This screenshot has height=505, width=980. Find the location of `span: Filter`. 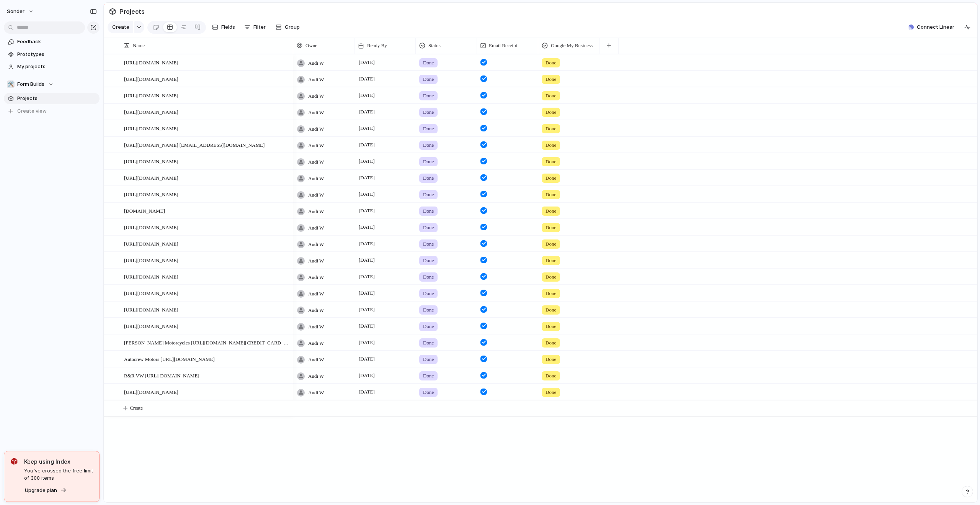

span: Filter is located at coordinates (260, 27).